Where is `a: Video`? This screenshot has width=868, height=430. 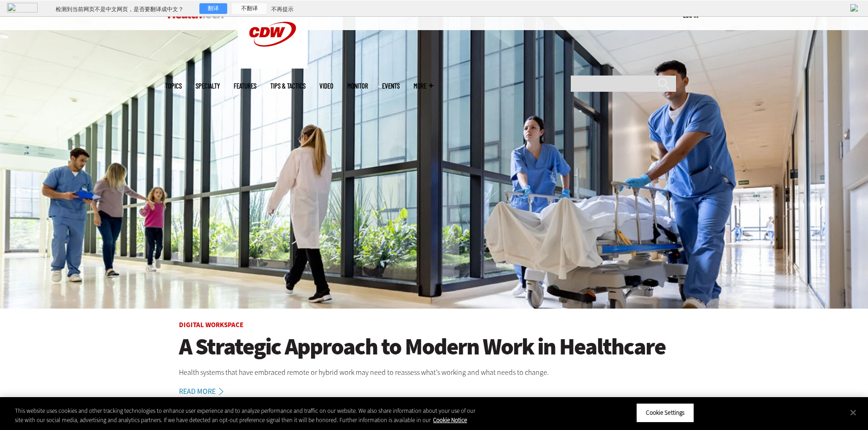 a: Video is located at coordinates (326, 86).